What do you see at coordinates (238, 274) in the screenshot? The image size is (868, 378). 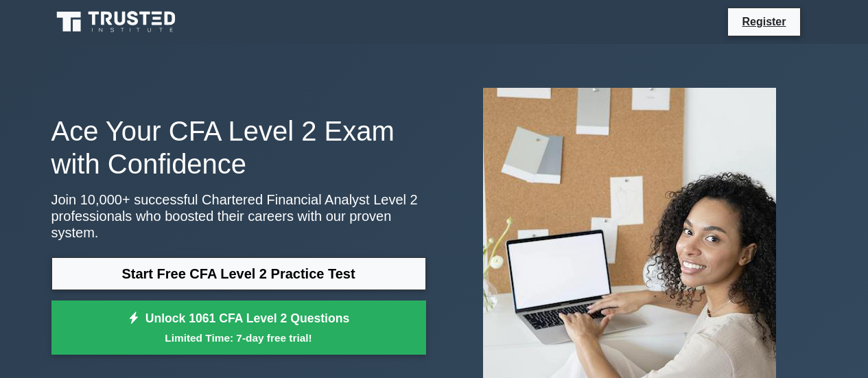 I see `a: Start Free CFA Level 2 Practice Test` at bounding box center [238, 274].